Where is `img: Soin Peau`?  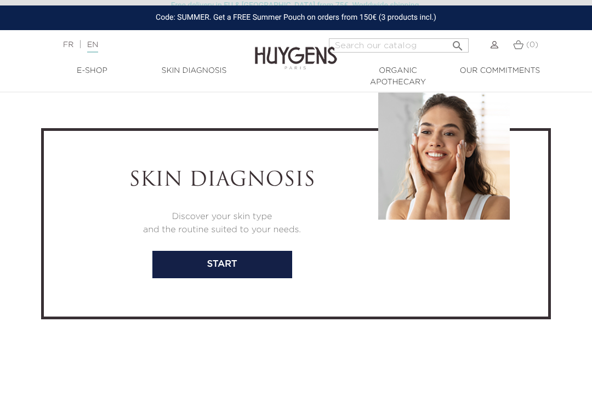 img: Soin Peau is located at coordinates (444, 153).